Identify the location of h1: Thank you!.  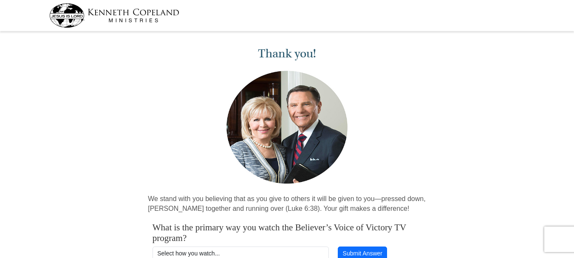
(287, 54).